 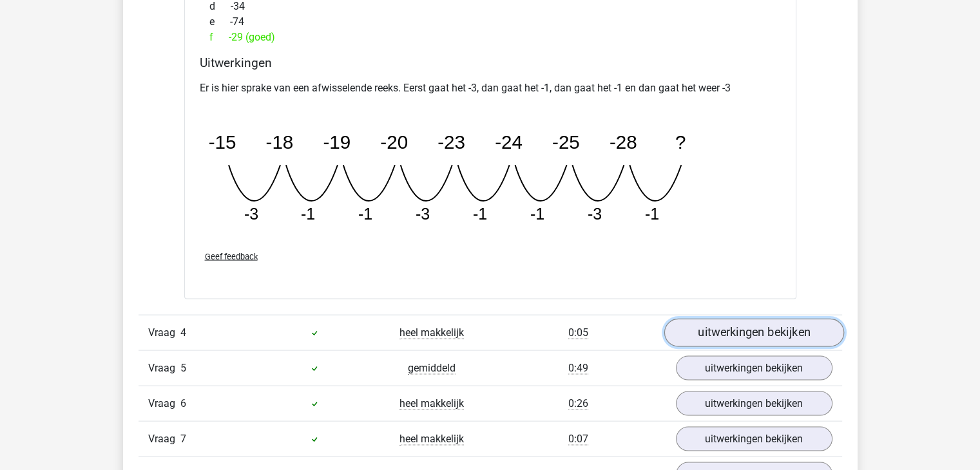 I want to click on span: gemiddeld, so click(x=431, y=369).